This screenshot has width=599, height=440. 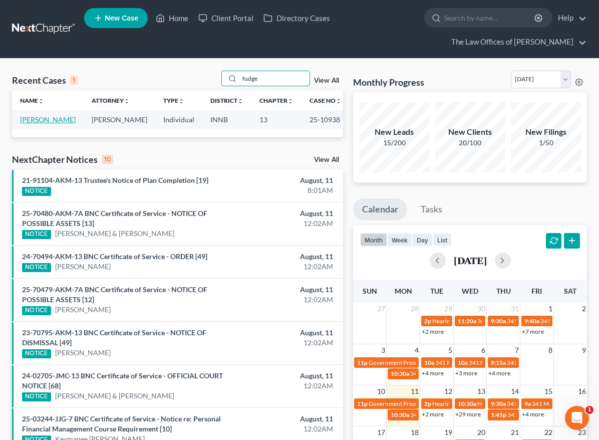 I want to click on span: 21, so click(x=515, y=432).